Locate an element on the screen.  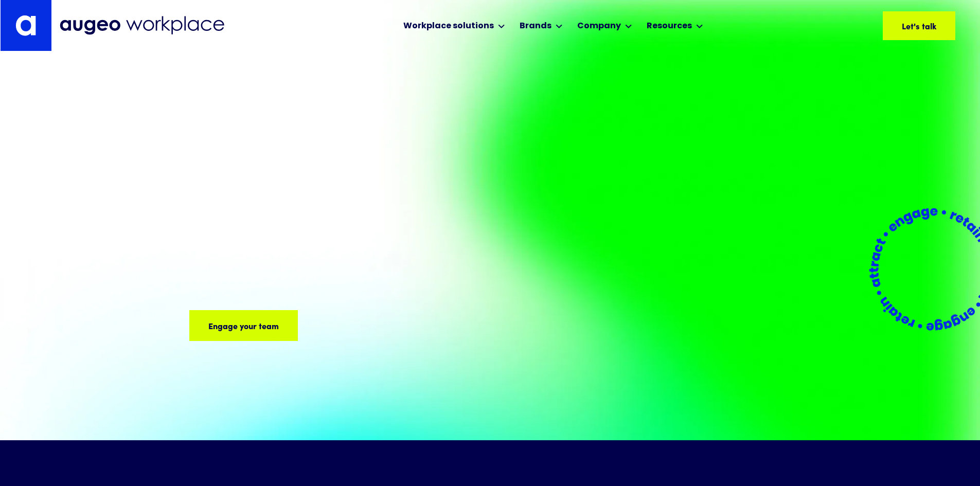
img: Augeo's "a" monogram decorative logo in white. is located at coordinates (26, 26).